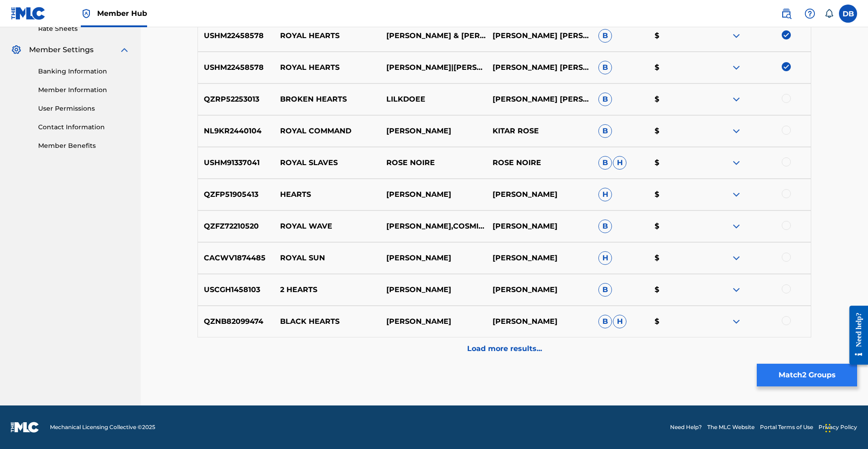  I want to click on a: Contact Information, so click(84, 127).